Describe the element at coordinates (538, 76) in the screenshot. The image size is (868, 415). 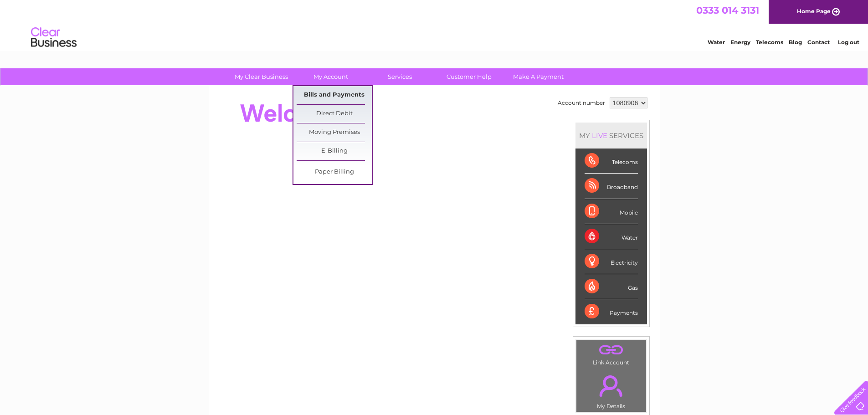
I see `a: Make A Payment` at that location.